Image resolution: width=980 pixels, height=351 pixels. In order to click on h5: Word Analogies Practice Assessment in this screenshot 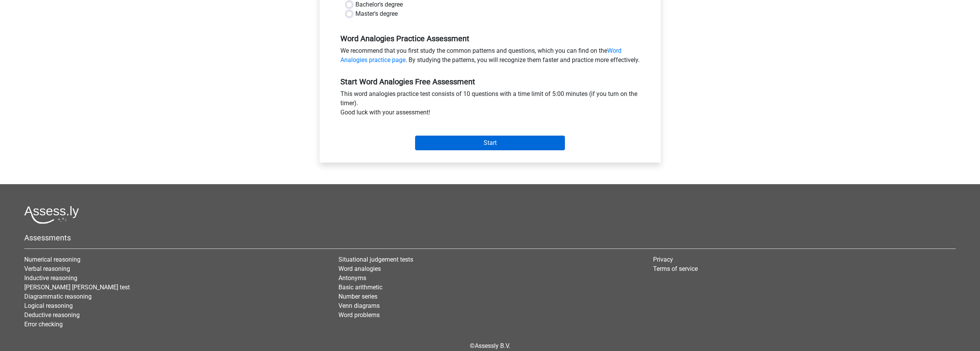, I will do `click(490, 39)`.